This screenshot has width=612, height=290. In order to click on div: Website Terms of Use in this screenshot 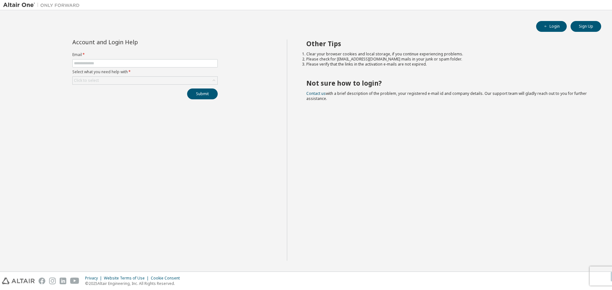, I will do `click(127, 278)`.